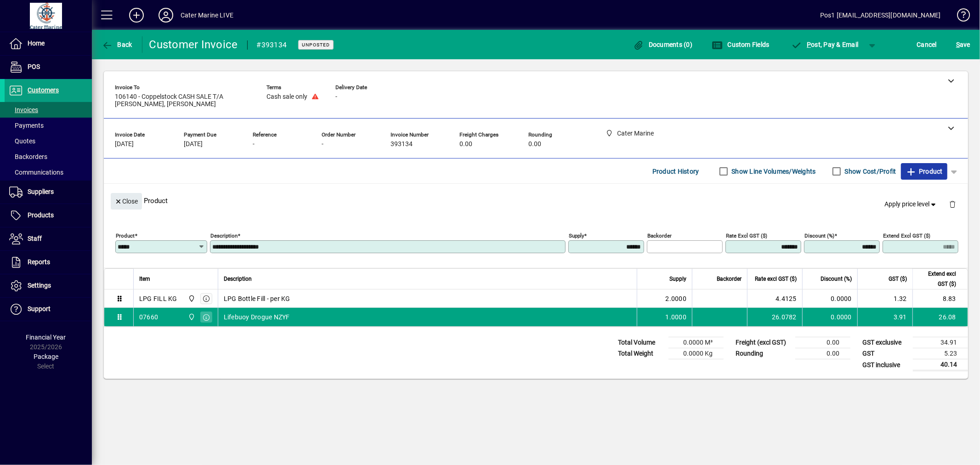 This screenshot has height=465, width=980. I want to click on button: Post, Pay & Email, so click(825, 45).